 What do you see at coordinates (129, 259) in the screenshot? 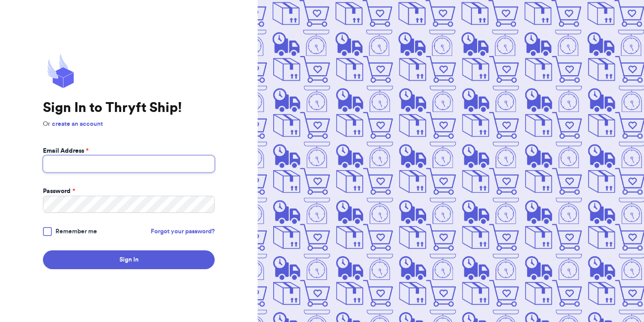
I see `button: Sign In` at bounding box center [129, 259].